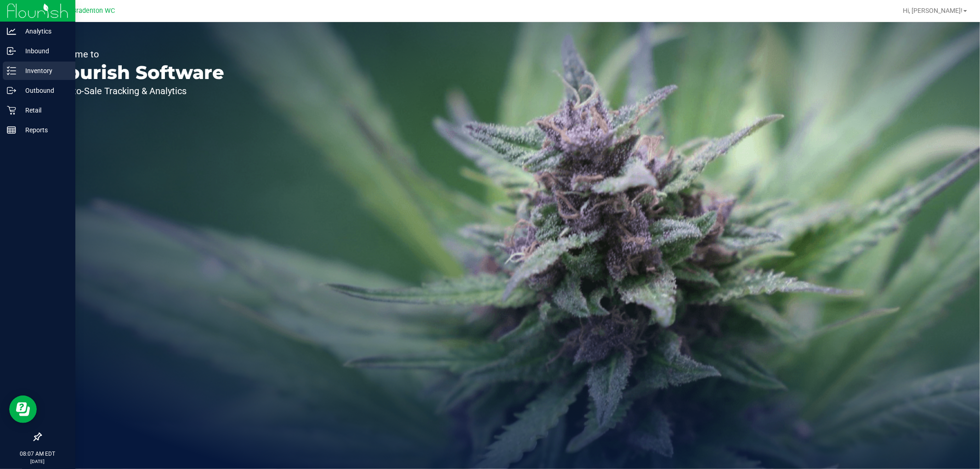 Image resolution: width=980 pixels, height=469 pixels. I want to click on p: Flourish Software, so click(137, 73).